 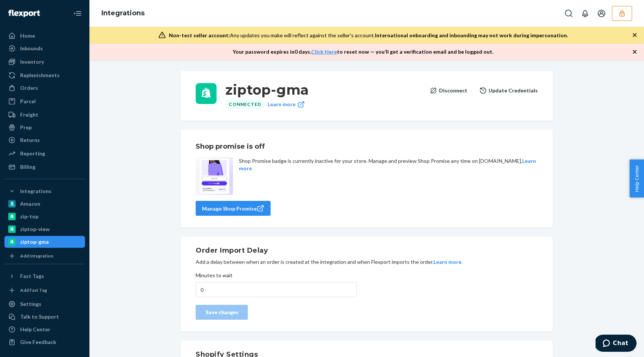 I want to click on button: Help Center, so click(x=636, y=179).